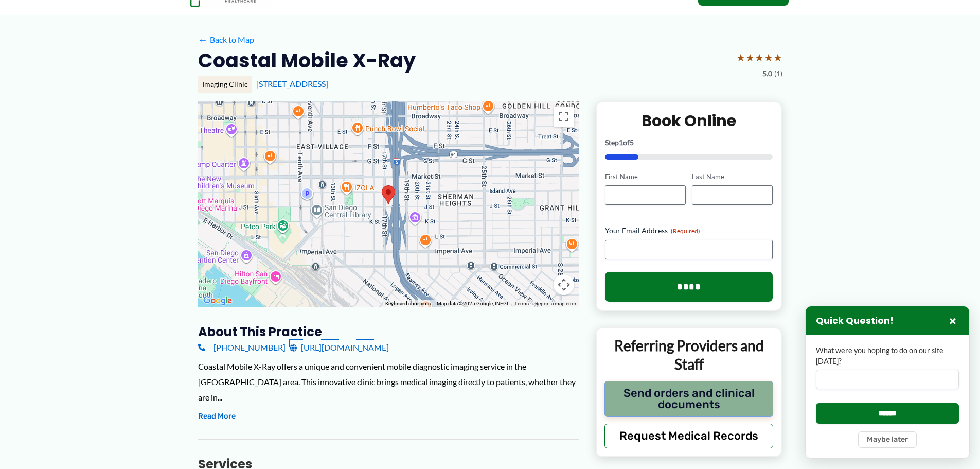  Describe the element at coordinates (732, 177) in the screenshot. I see `label: Last Name` at that location.